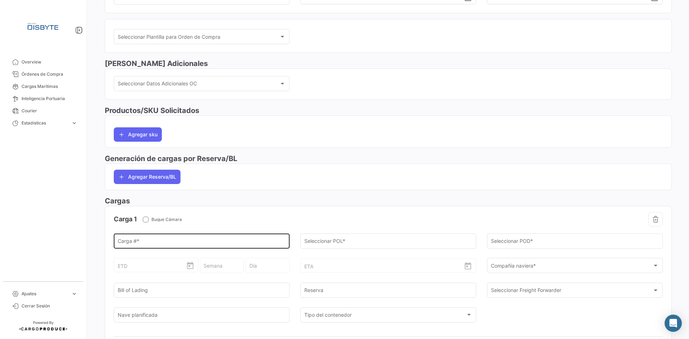 The height and width of the screenshot is (339, 689). What do you see at coordinates (49, 99) in the screenshot?
I see `span: Inteligencia Portuaria` at bounding box center [49, 99].